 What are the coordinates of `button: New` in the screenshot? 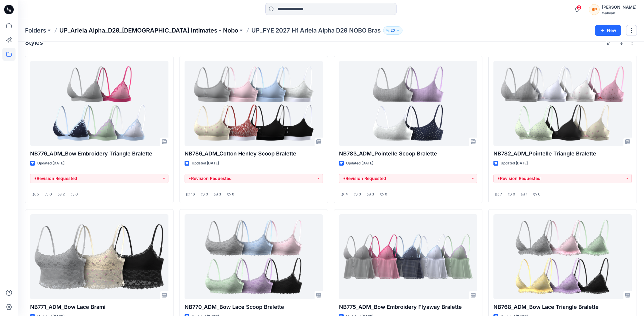 It's located at (608, 30).